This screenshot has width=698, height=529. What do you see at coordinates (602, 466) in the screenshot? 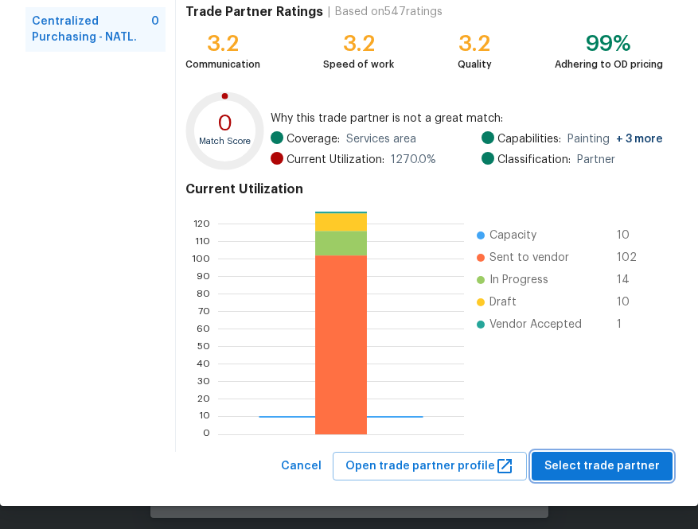
I see `button: Select trade partner` at bounding box center [602, 466].